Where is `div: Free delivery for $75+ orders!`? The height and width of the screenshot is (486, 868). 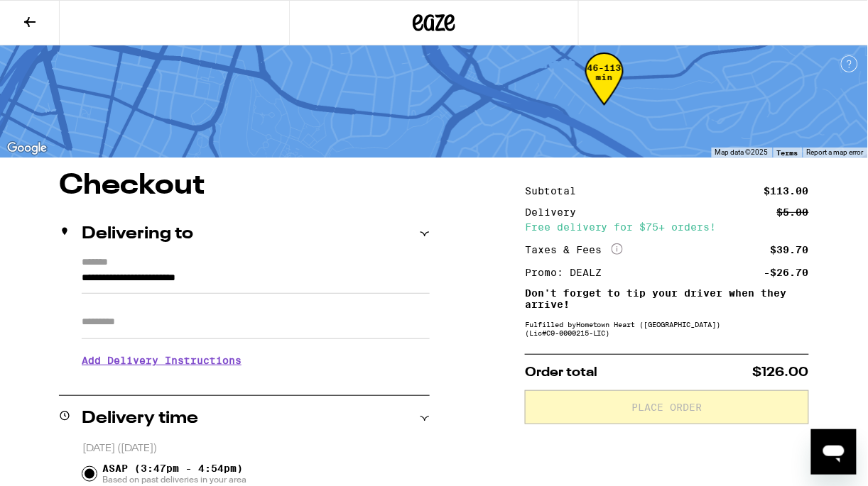 div: Free delivery for $75+ orders! is located at coordinates (668, 227).